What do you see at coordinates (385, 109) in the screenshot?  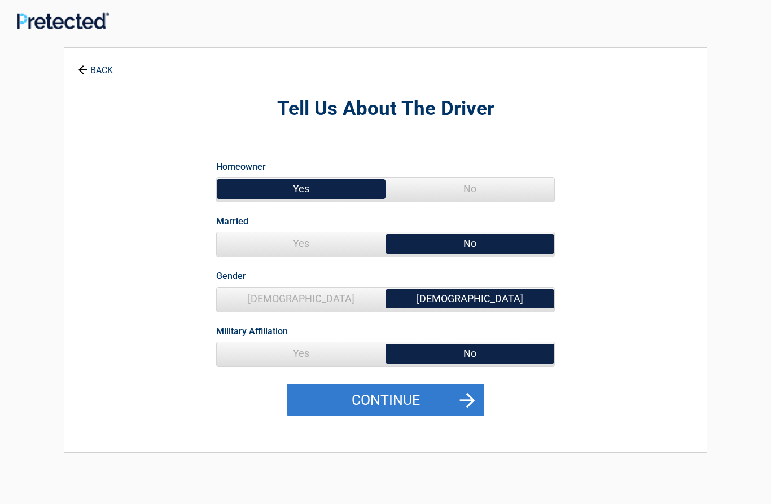 I see `h2: Tell Us About The Driver` at bounding box center [385, 109].